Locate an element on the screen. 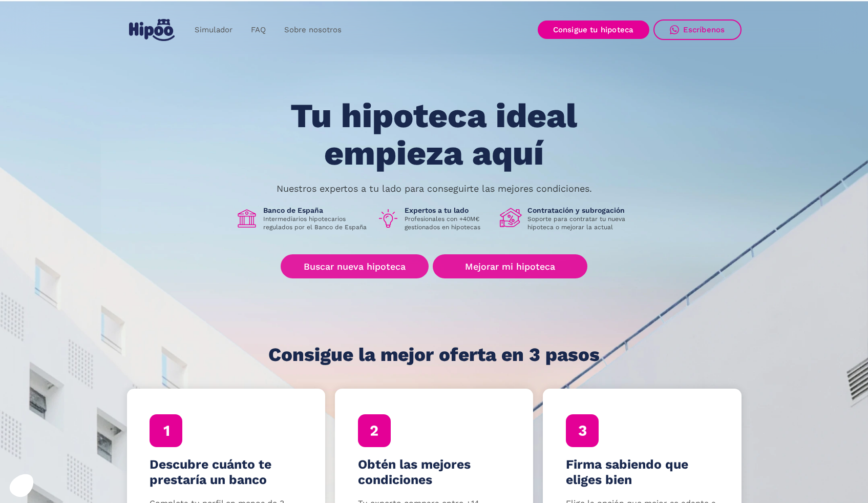  h4: Obtén las mejores condiciones is located at coordinates (434, 472).